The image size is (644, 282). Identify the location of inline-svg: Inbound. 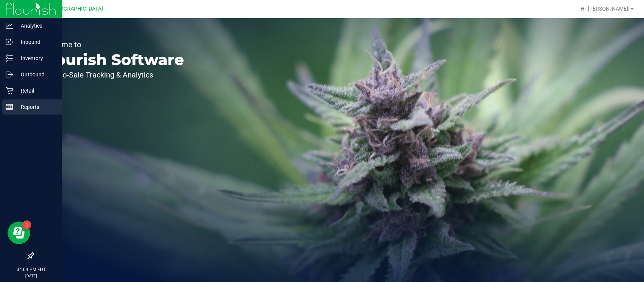
(9, 42).